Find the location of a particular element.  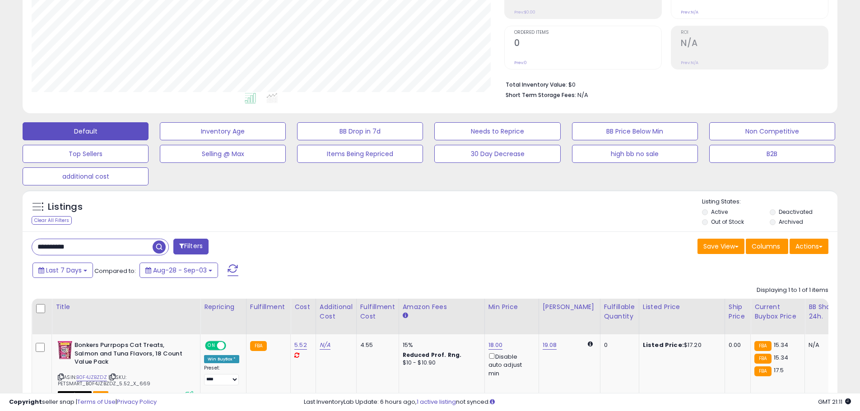

li: $0 is located at coordinates (664, 84).